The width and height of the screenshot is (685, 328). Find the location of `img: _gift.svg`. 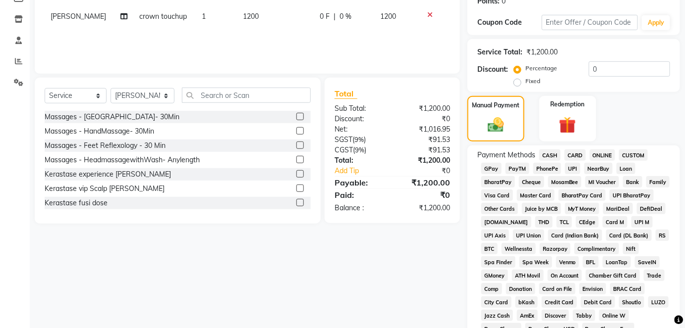

img: _gift.svg is located at coordinates (567, 125).